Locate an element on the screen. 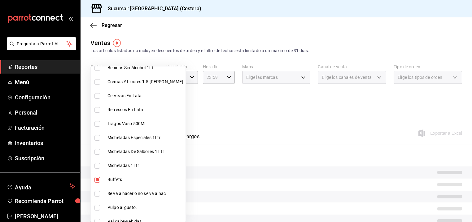  span: Micheladas 1Ltr is located at coordinates (145, 165).